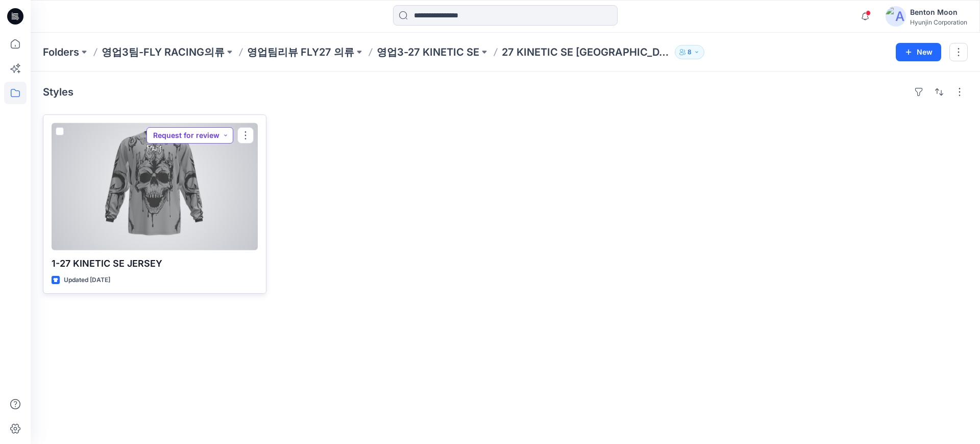  I want to click on a: 영업3-27 KINETIC SE, so click(428, 52).